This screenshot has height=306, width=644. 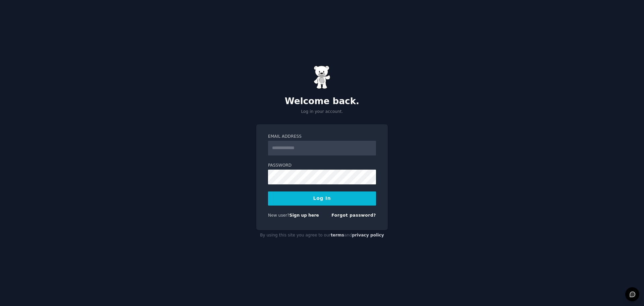 I want to click on a: terms, so click(x=337, y=235).